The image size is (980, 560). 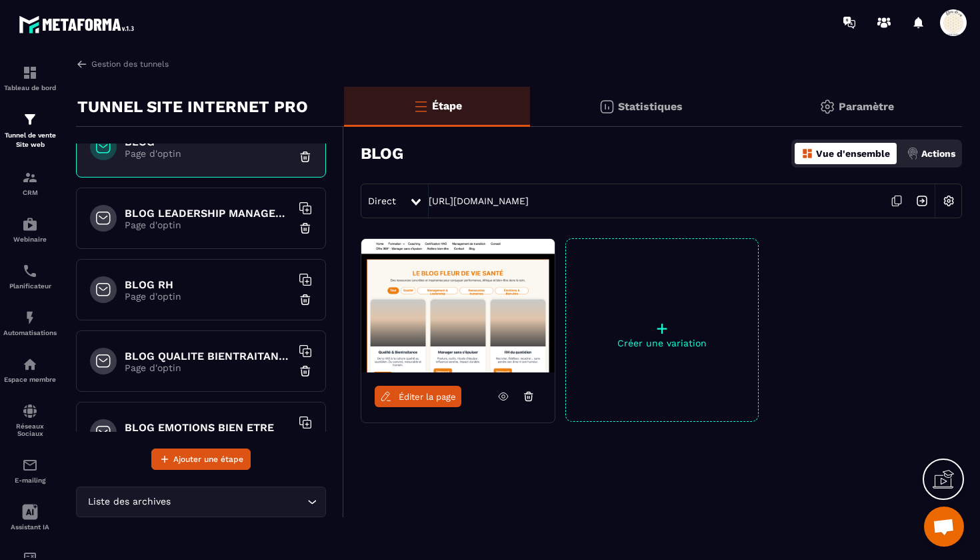 What do you see at coordinates (30, 239) in the screenshot?
I see `p: Webinaire` at bounding box center [30, 239].